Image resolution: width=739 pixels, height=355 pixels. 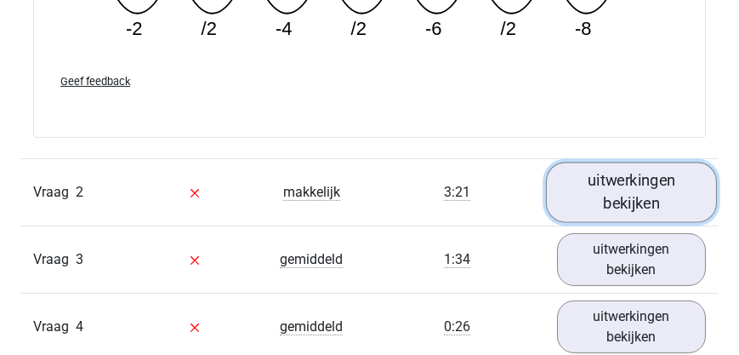 What do you see at coordinates (457, 192) in the screenshot?
I see `span: 3:21` at bounding box center [457, 192].